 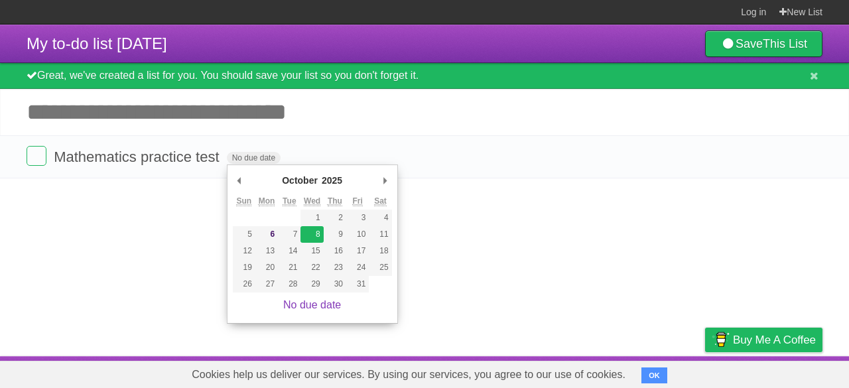 I want to click on button: Previous Month, so click(x=239, y=180).